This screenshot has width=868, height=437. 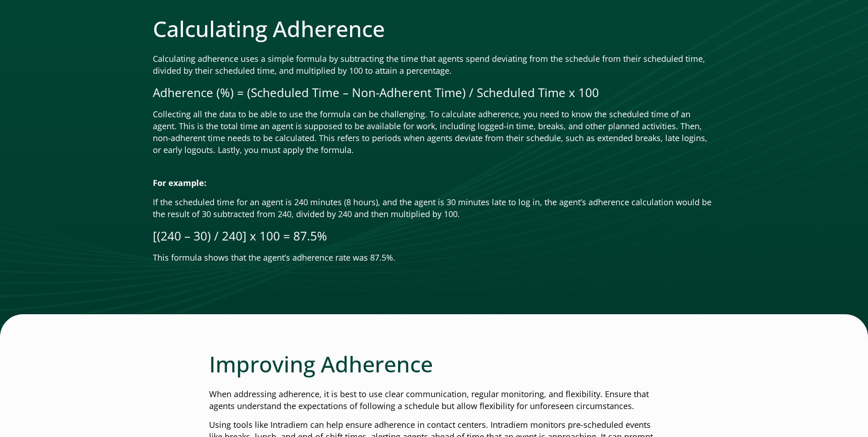 I want to click on p: Calculating adherence uses a simple formula by subtracting the time that agents spend deviating f..., so click(x=434, y=65).